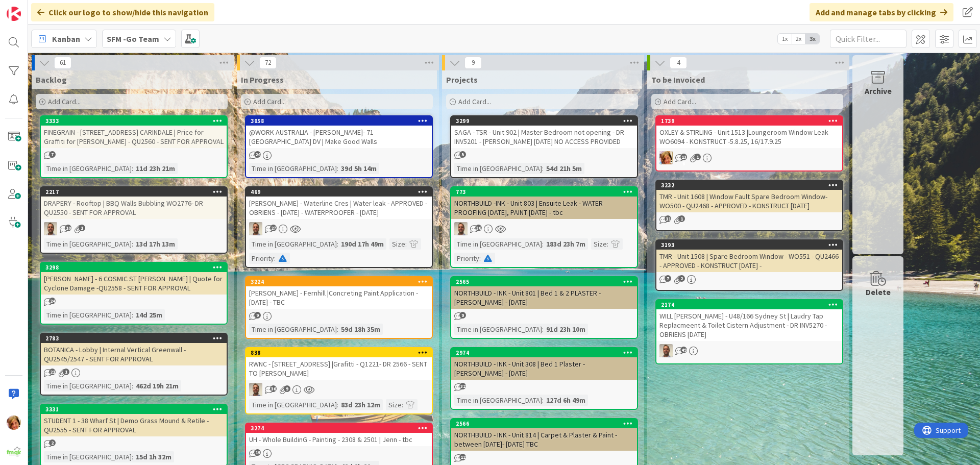 This screenshot has height=465, width=980. I want to click on div: 83d 23h 12m, so click(360, 405).